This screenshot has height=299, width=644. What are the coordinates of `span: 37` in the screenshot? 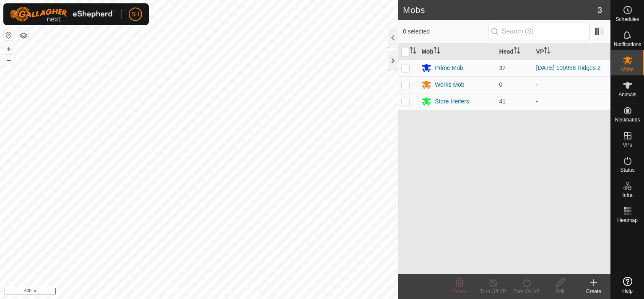 It's located at (503, 68).